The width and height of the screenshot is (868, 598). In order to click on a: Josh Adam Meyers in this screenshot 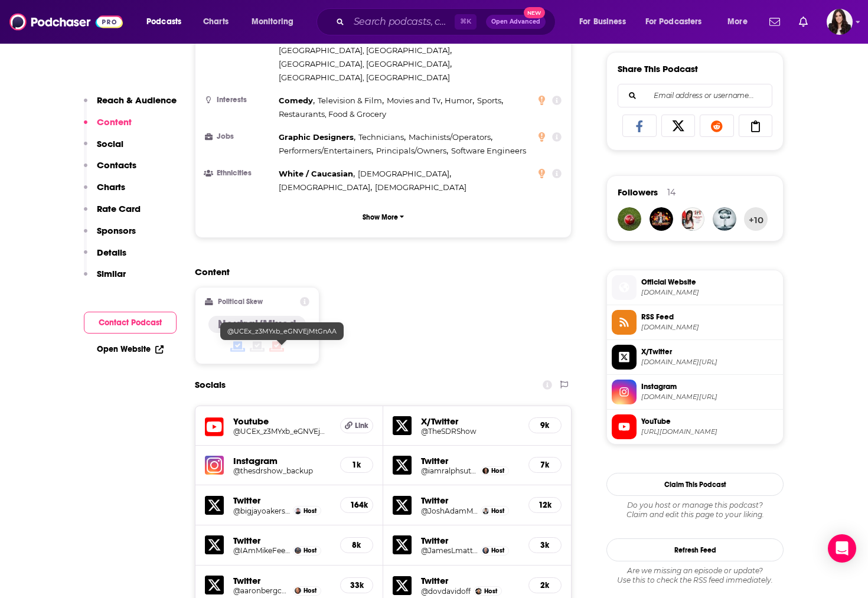, I will do `click(485, 511)`.